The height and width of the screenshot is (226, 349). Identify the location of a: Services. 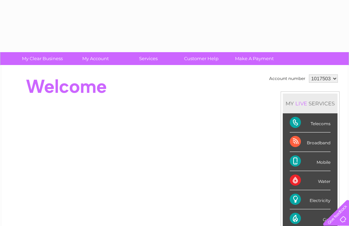
(148, 59).